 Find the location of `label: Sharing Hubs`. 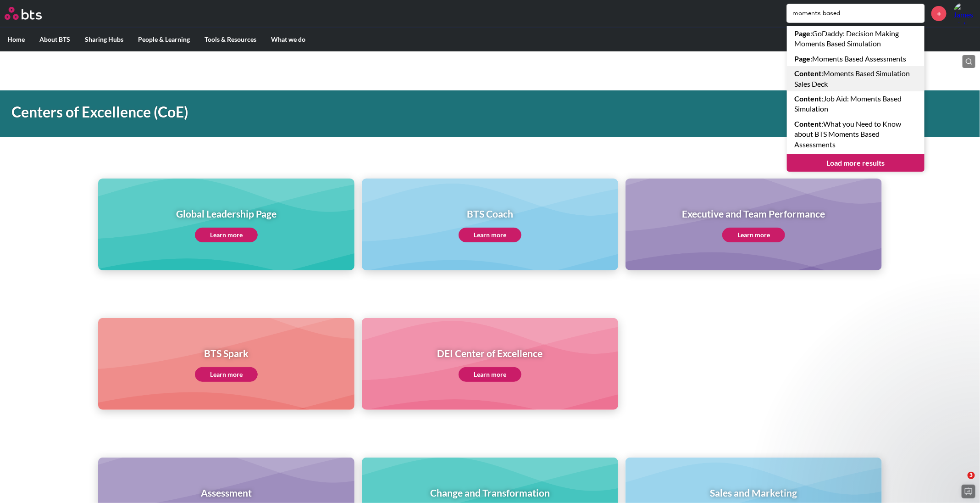

label: Sharing Hubs is located at coordinates (104, 39).